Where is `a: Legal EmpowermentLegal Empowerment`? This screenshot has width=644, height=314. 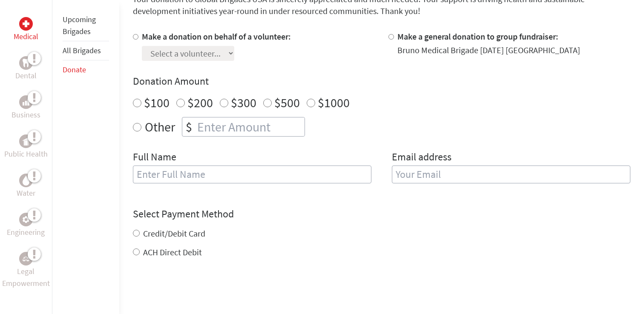
a: Legal EmpowermentLegal Empowerment is located at coordinates (26, 271).